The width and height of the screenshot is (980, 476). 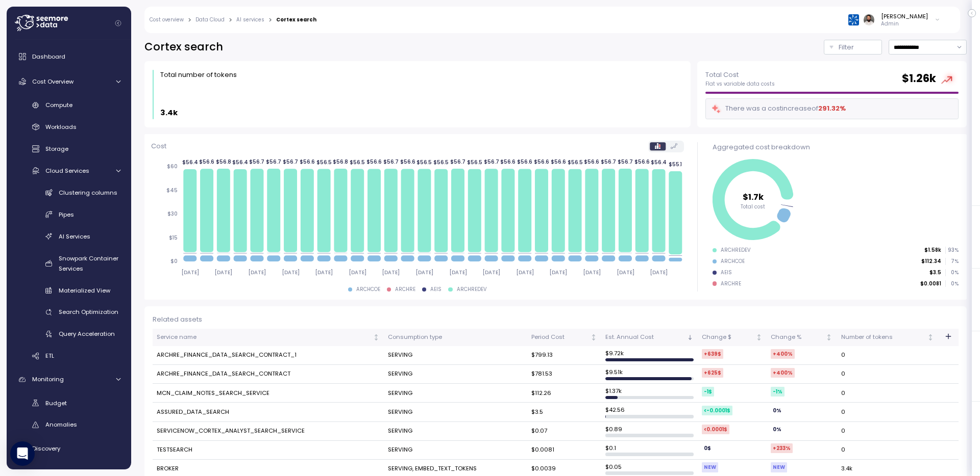 What do you see at coordinates (717, 411) in the screenshot?
I see `div: <-0.0001 $` at bounding box center [717, 411].